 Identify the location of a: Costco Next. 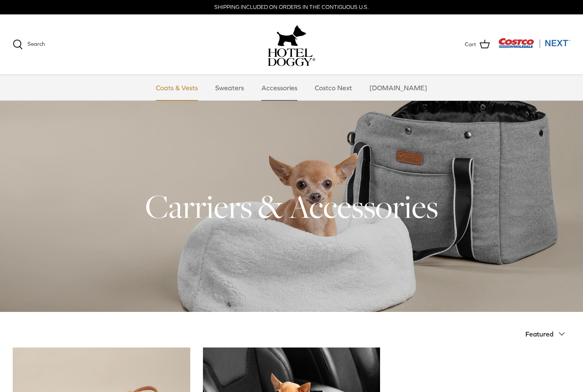
(333, 88).